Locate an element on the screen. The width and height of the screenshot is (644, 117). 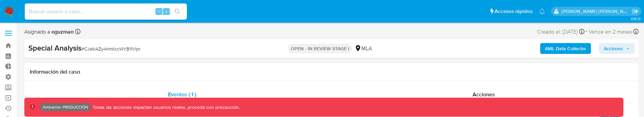
p: OPEN - IN REVIEW STAGE I is located at coordinates (320, 49).